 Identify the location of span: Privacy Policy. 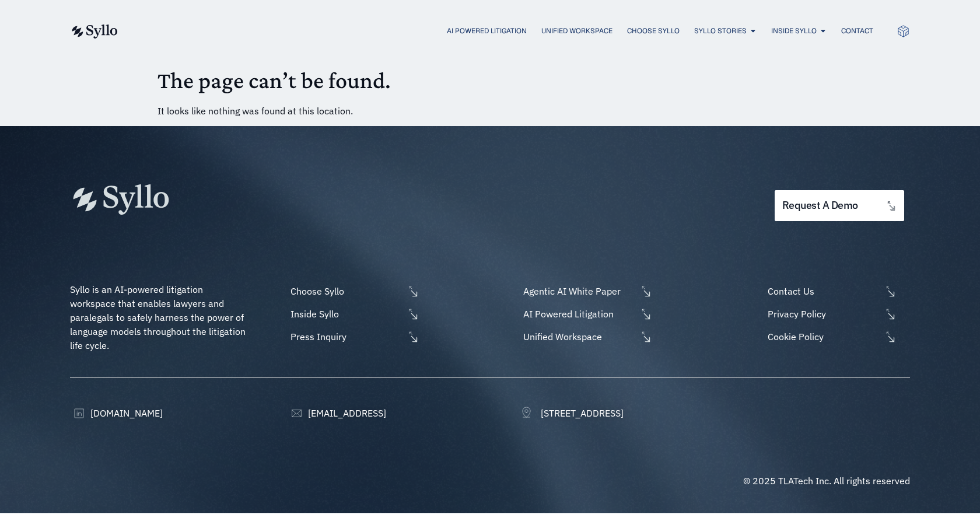
(823, 314).